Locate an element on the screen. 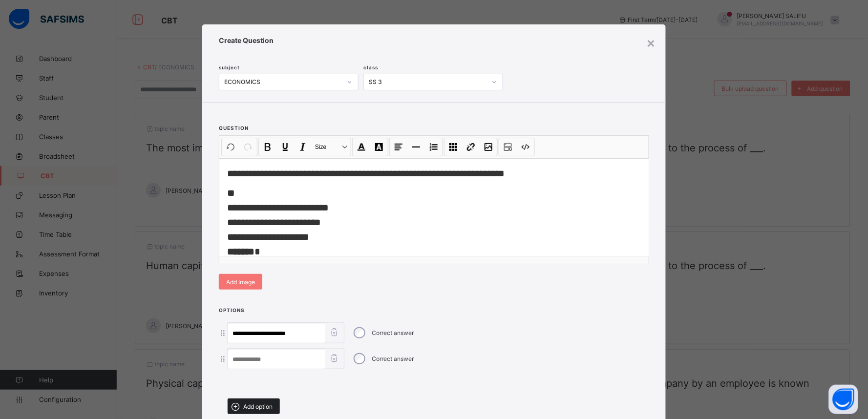 The image size is (868, 419). button: Italic is located at coordinates (303, 147).